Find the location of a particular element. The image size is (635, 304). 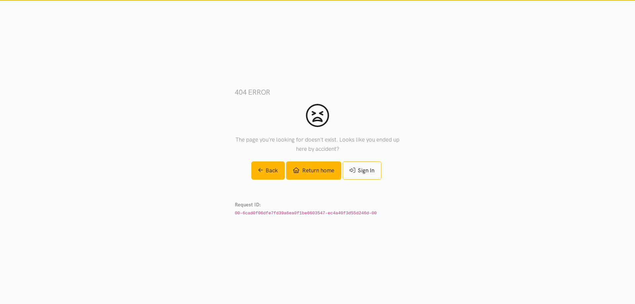

p: The page you're looking for doesn't exist. Looks like you ended up here by accident? is located at coordinates (317, 144).